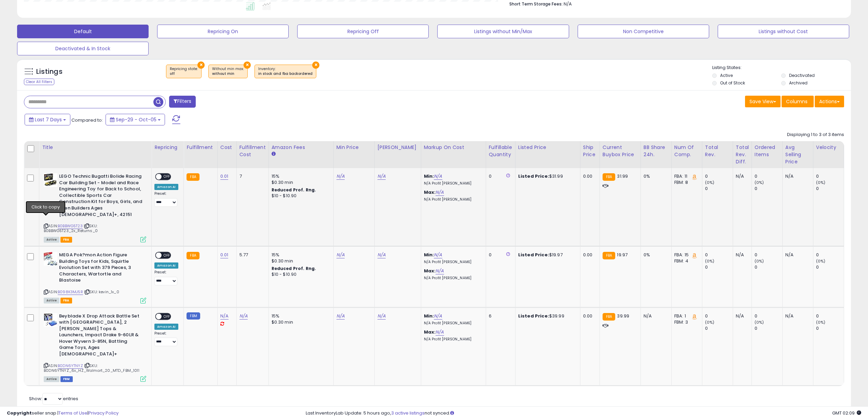 The height and width of the screenshot is (420, 868). What do you see at coordinates (300, 177) in the screenshot?
I see `div: 15%` at bounding box center [300, 177].